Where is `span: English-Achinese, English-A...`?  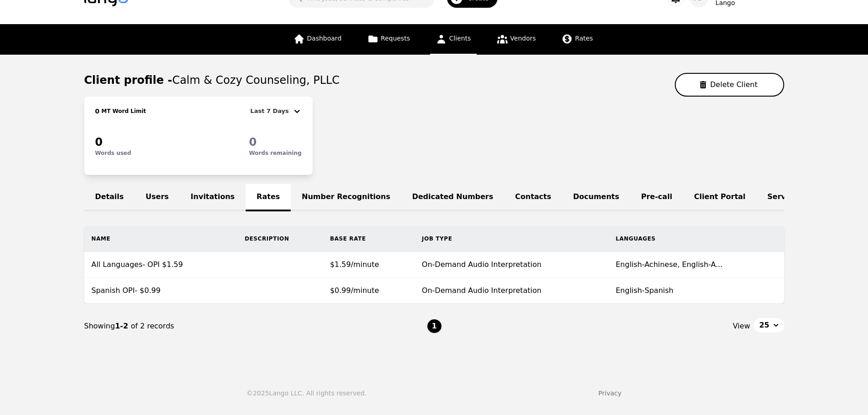 span: English-Achinese, English-A... is located at coordinates (669, 264).